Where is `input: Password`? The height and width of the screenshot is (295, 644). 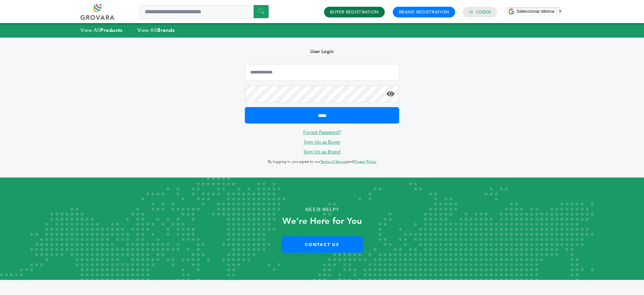 input: Password is located at coordinates (322, 94).